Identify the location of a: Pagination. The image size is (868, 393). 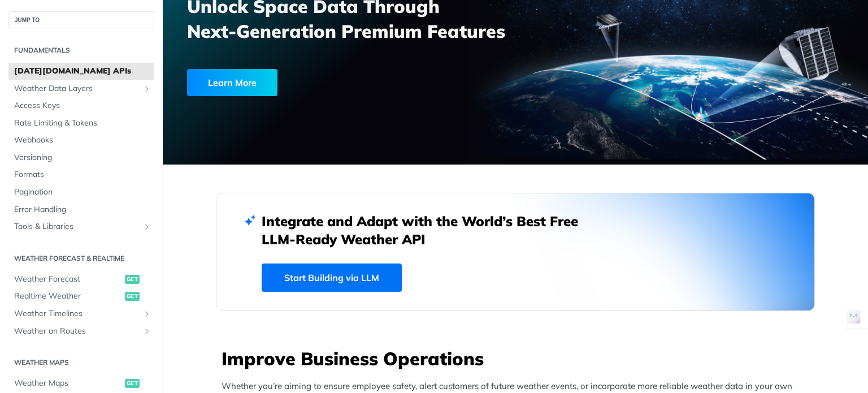
(81, 192).